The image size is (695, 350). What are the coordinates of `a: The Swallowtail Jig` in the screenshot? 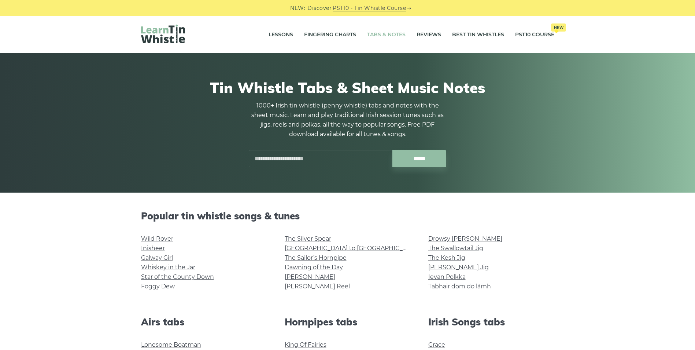 It's located at (456, 248).